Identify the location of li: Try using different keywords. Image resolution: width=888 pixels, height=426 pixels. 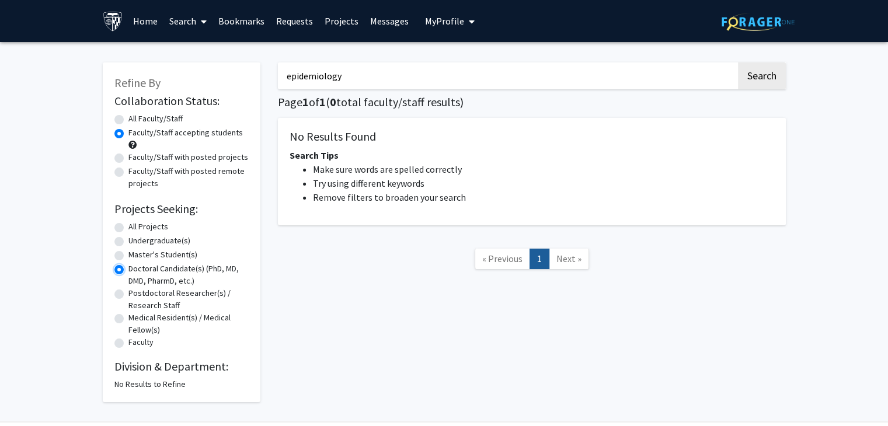
(544, 183).